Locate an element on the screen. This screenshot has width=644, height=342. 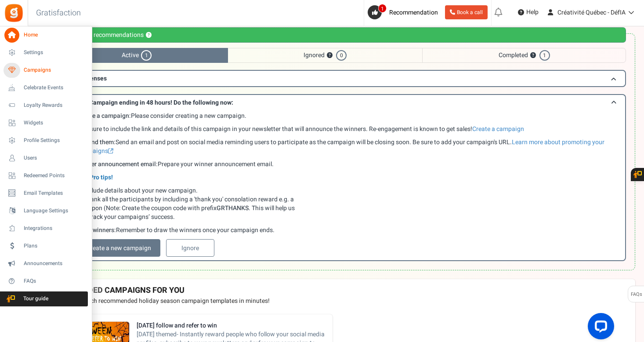
span: Celebrate Events is located at coordinates (54, 88).